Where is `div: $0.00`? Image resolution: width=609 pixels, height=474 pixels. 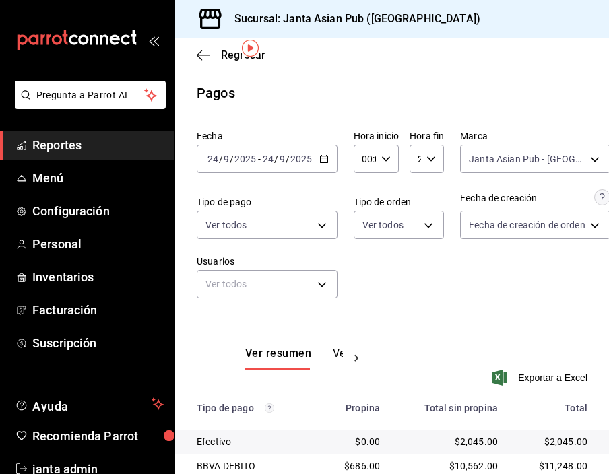
div: $0.00 is located at coordinates (350, 442).